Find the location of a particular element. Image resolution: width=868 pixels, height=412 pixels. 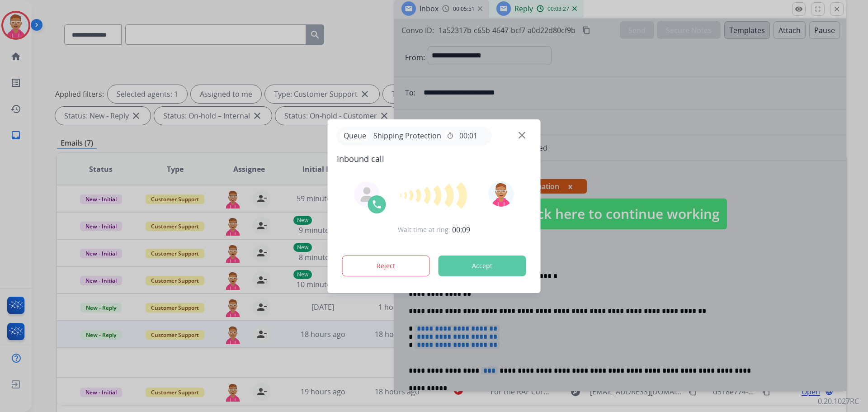

span: Shipping Protection is located at coordinates (407, 135).